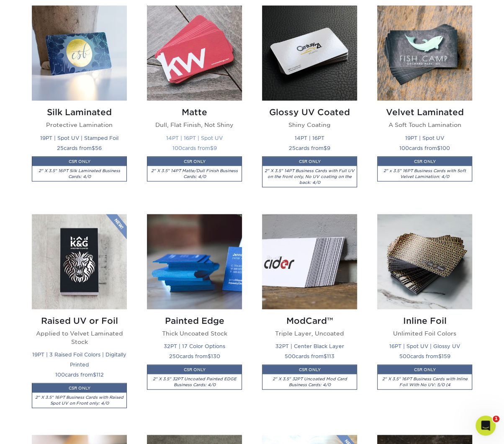 Image resolution: width=504 pixels, height=444 pixels. I want to click on small: 16PT | Spot UV | Glossy UV, so click(424, 346).